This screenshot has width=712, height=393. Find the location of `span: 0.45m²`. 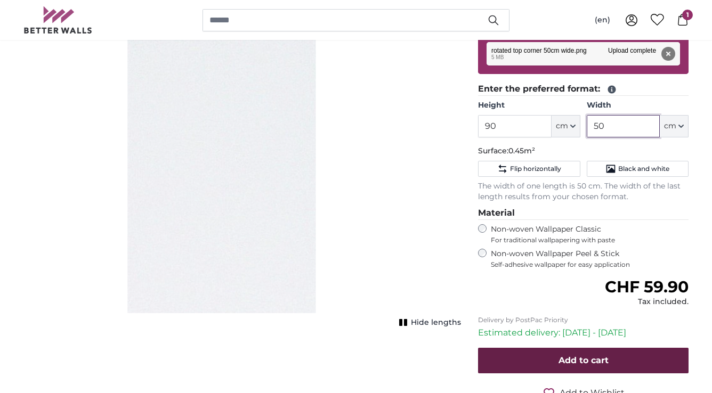

span: 0.45m² is located at coordinates (522, 151).